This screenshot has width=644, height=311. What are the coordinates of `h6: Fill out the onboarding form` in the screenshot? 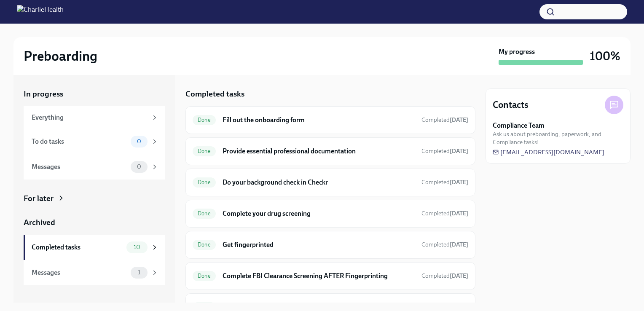 It's located at (319, 120).